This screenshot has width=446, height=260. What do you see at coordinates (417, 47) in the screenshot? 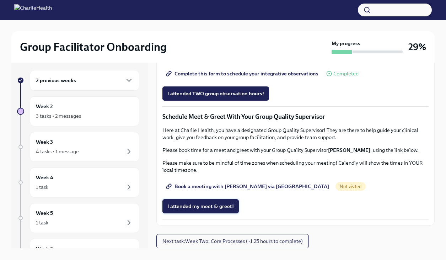
I see `h3: 29%` at bounding box center [417, 47].